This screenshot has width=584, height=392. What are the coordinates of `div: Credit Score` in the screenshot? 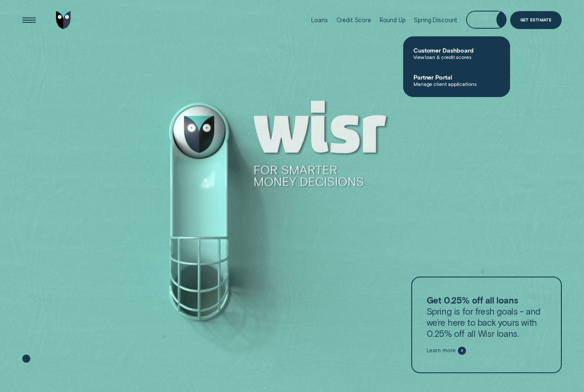 It's located at (353, 20).